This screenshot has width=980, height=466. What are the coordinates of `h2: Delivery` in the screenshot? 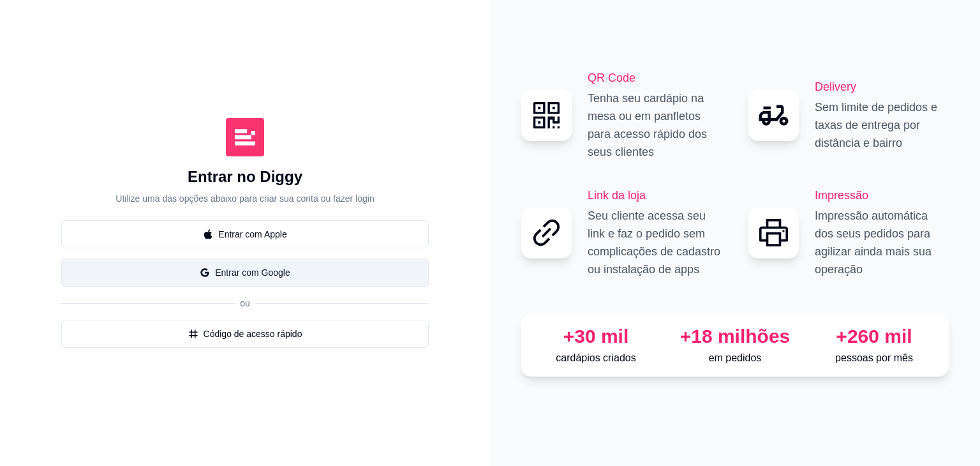 It's located at (881, 87).